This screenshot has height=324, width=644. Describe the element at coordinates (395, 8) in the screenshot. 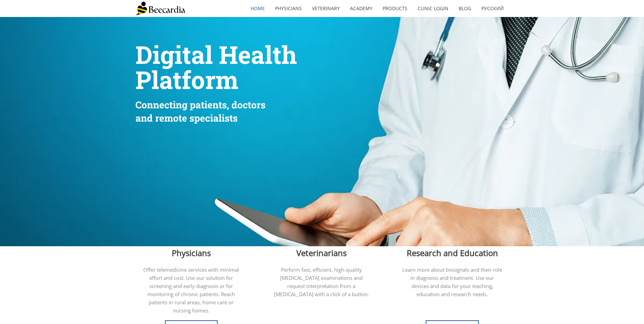

I see `a: Products` at that location.